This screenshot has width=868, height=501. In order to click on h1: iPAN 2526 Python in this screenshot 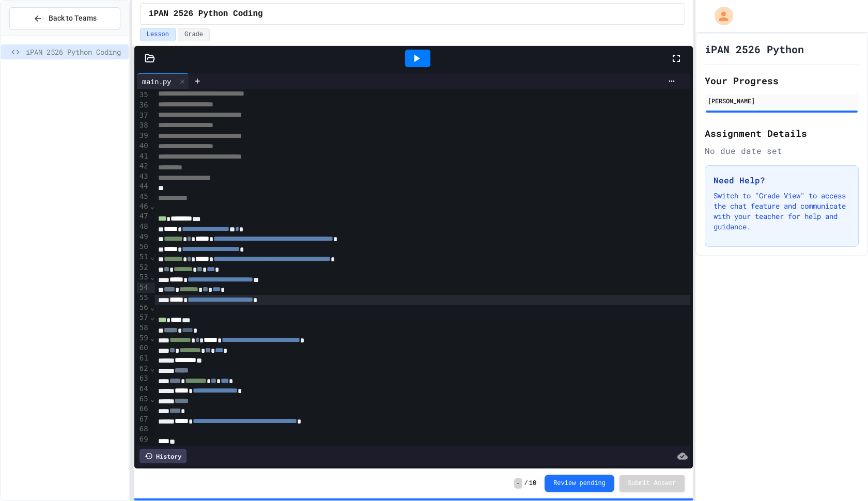, I will do `click(755, 49)`.